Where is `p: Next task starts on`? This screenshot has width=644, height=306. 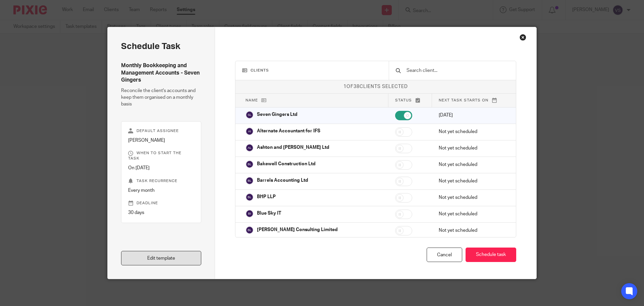
p: Next task starts on is located at coordinates (472, 100).